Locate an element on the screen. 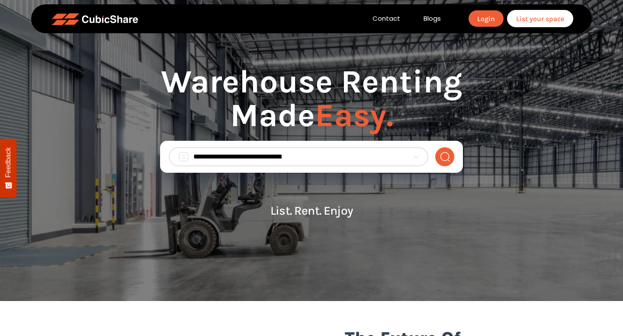 Image resolution: width=623 pixels, height=336 pixels. span: Feedback is located at coordinates (8, 163).